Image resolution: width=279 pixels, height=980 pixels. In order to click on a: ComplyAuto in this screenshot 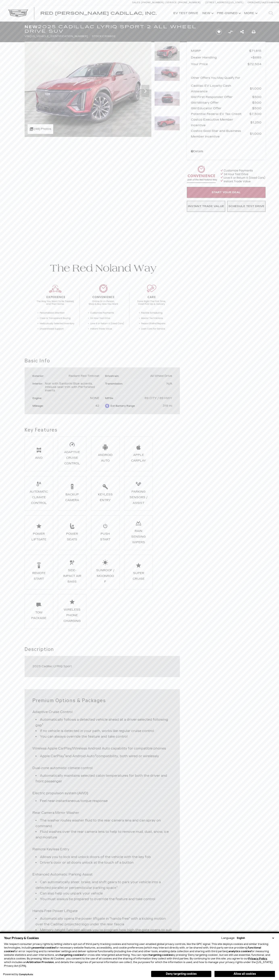, I will do `click(26, 975)`.